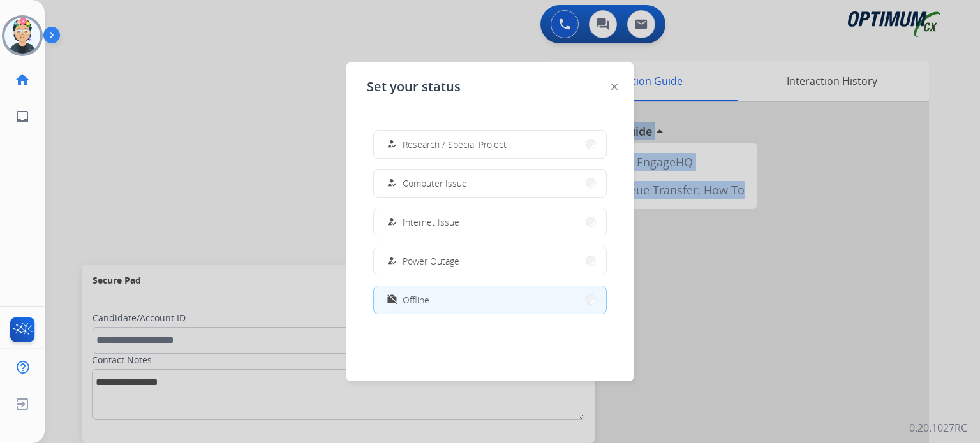 Image resolution: width=980 pixels, height=443 pixels. What do you see at coordinates (23, 36) in the screenshot?
I see `img: avatar` at bounding box center [23, 36].